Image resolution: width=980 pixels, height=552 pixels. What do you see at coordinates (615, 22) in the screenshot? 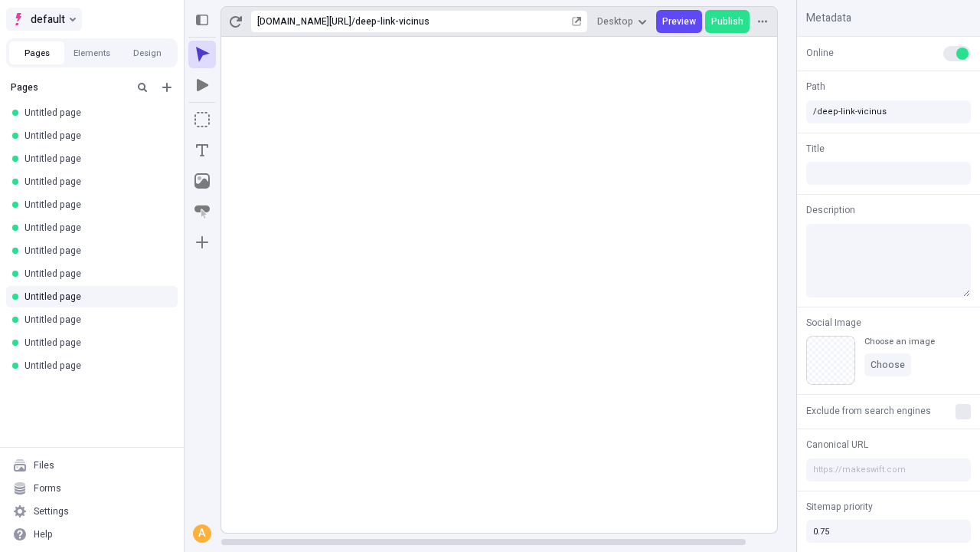
I see `span: Desktop` at bounding box center [615, 22].